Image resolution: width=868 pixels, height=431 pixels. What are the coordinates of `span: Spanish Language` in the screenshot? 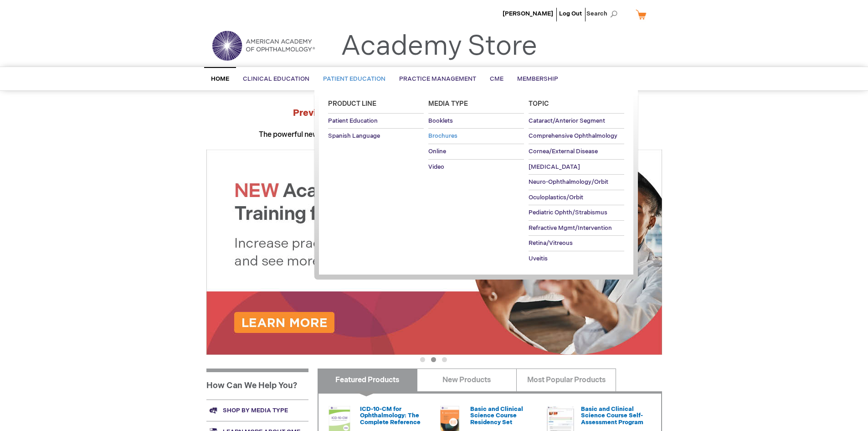 It's located at (354, 136).